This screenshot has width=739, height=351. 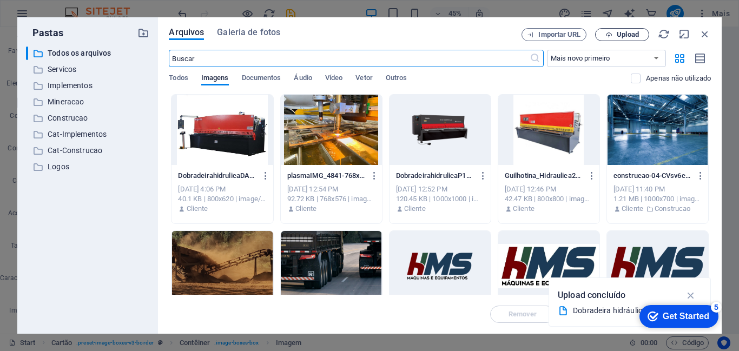 What do you see at coordinates (89, 102) in the screenshot?
I see `p: Mineracao` at bounding box center [89, 102].